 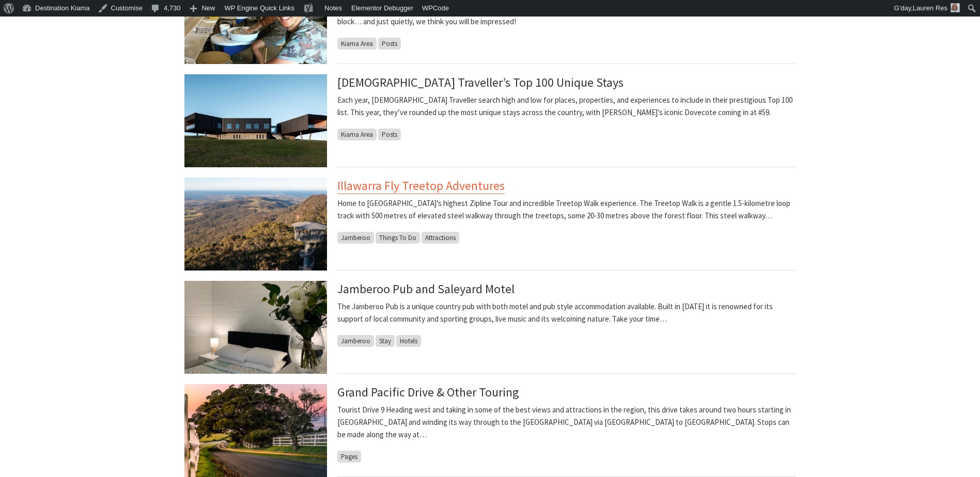 I want to click on img: Kiama Region road still, Photography by Jon Harris, so click(x=256, y=431).